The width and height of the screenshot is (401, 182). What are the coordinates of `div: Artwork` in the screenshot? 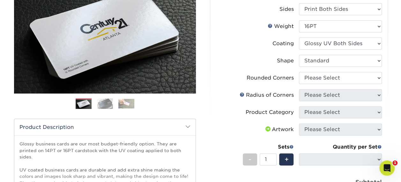 It's located at (279, 130).